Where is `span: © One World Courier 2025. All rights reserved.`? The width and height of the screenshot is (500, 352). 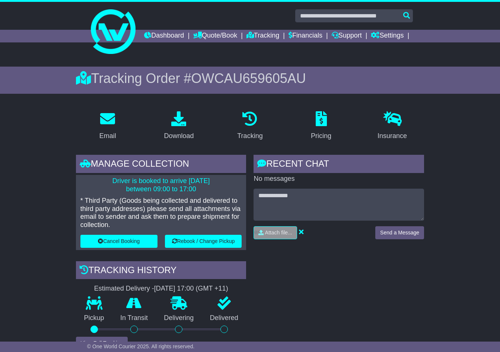
span: © One World Courier 2025. All rights reserved. is located at coordinates (141, 347).